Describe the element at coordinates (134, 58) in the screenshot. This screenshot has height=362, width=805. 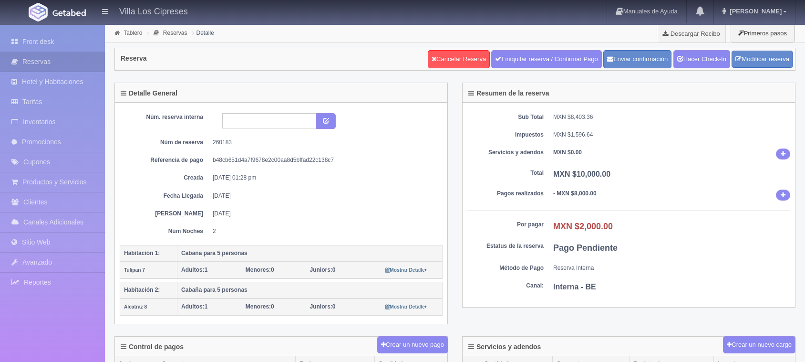
I see `h4: Reserva` at that location.